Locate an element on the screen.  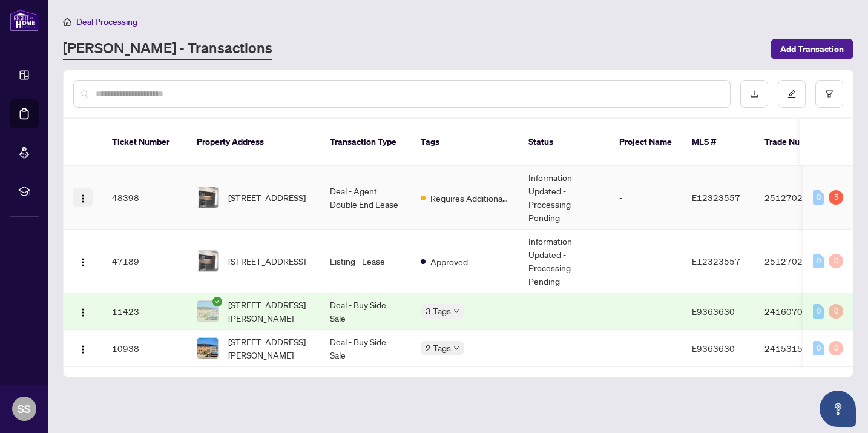
span: SS is located at coordinates (24, 409).